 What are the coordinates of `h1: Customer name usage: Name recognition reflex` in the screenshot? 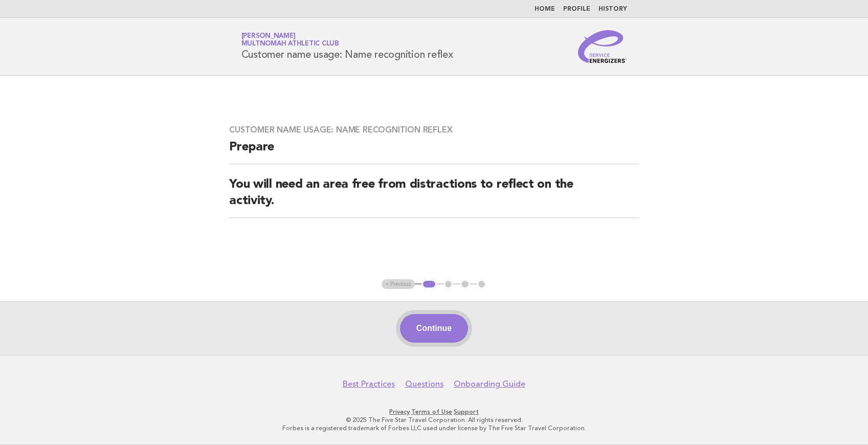 It's located at (347, 46).